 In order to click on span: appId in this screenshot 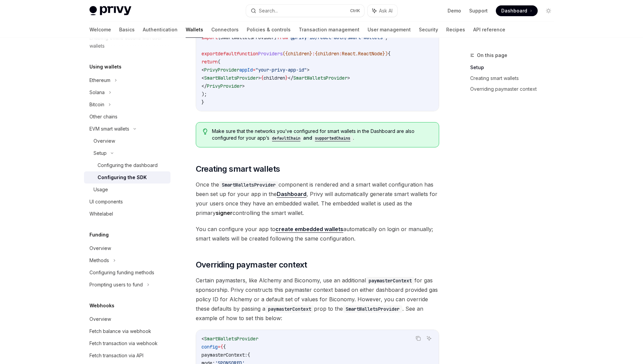, I will do `click(246, 70)`.